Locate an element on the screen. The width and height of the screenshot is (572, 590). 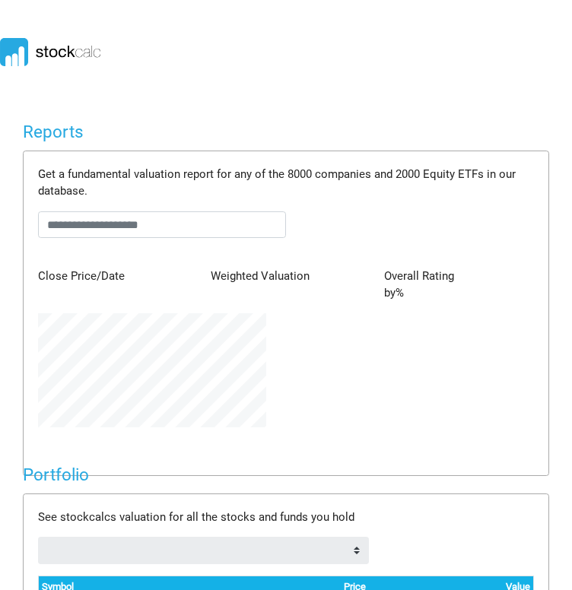
p: See stockcalcs valuation for all the stocks and funds you hold is located at coordinates (286, 517).